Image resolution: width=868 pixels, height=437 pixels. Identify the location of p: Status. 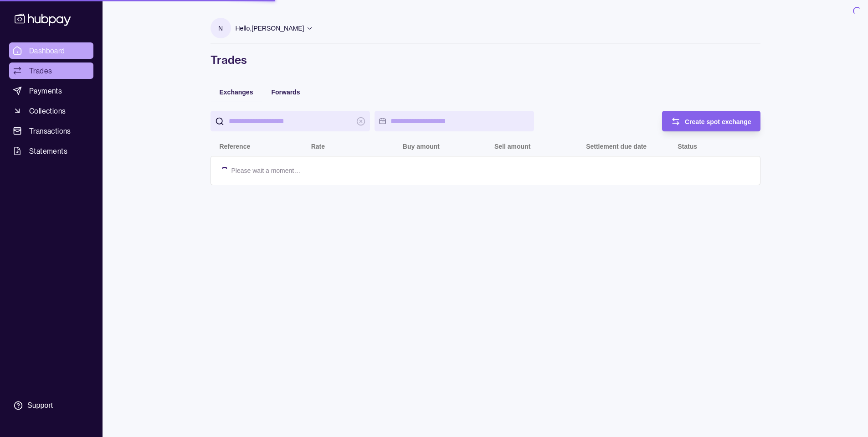
(687, 146).